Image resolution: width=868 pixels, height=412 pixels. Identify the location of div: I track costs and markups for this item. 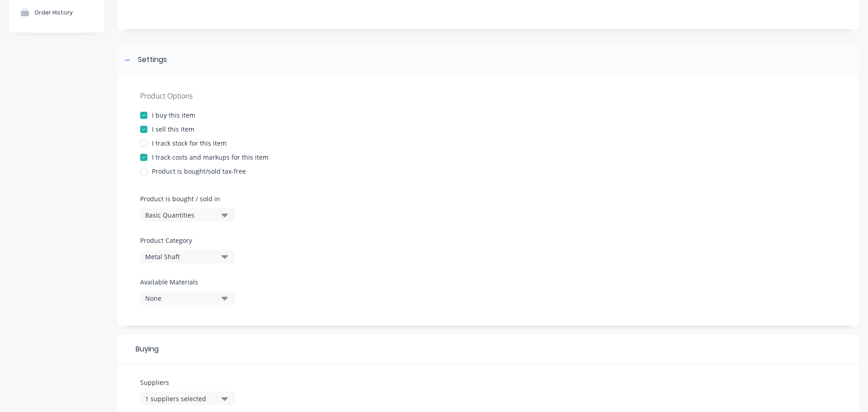
(210, 157).